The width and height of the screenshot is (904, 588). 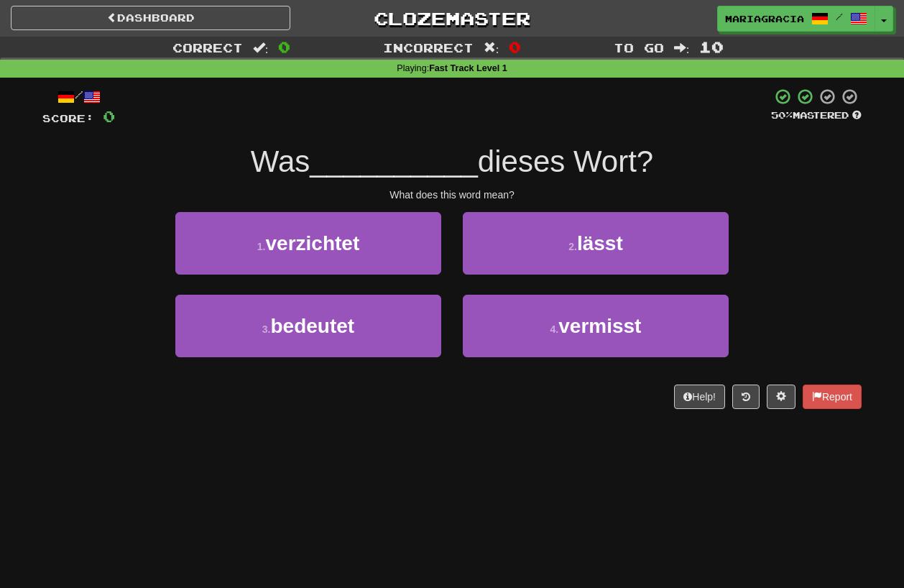 What do you see at coordinates (267, 330) in the screenshot?
I see `small: 3 .` at bounding box center [267, 330].